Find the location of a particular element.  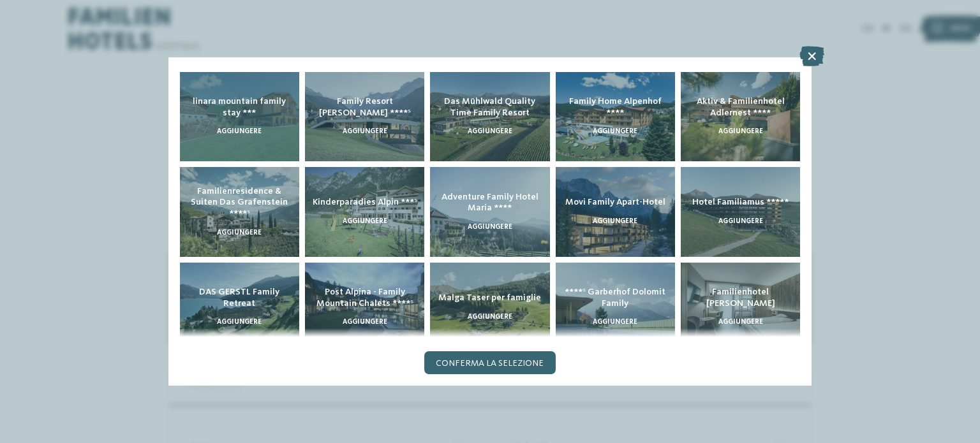

span: Malga Taser per famiglie is located at coordinates (489, 297).